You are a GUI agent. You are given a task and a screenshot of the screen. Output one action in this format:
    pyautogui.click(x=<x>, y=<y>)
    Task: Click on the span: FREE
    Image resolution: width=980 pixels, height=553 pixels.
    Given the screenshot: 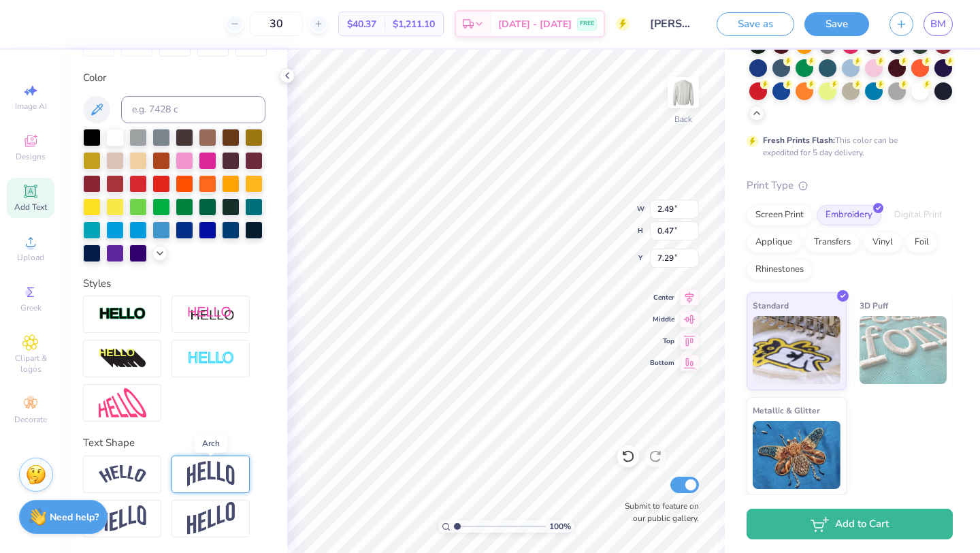 What is the action you would take?
    pyautogui.click(x=586, y=24)
    